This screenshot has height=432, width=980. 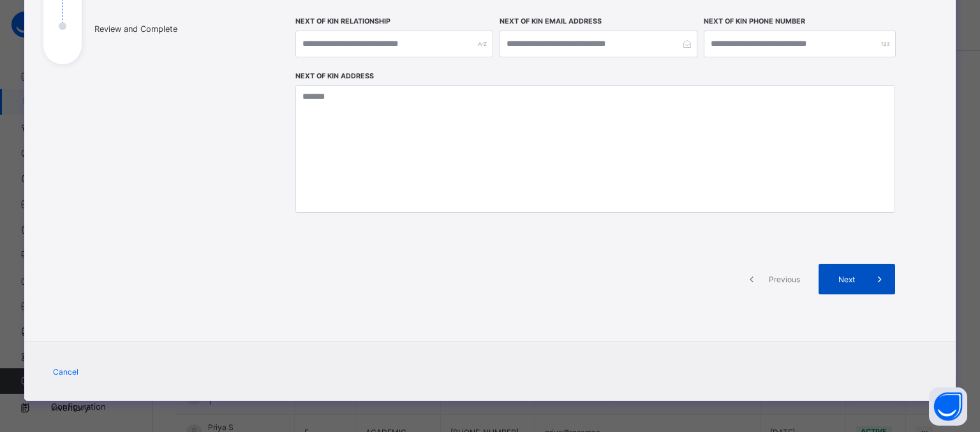 I want to click on span: Cancel, so click(x=66, y=372).